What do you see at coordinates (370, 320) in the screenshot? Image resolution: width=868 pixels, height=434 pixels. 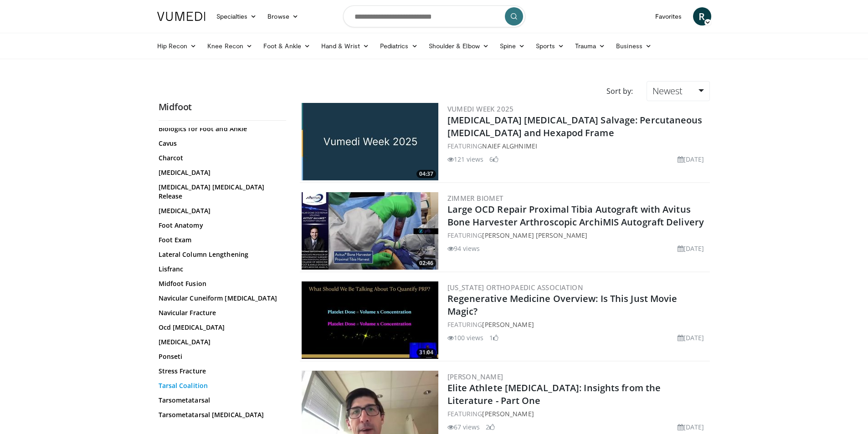 I see `a: 31:04` at bounding box center [370, 320].